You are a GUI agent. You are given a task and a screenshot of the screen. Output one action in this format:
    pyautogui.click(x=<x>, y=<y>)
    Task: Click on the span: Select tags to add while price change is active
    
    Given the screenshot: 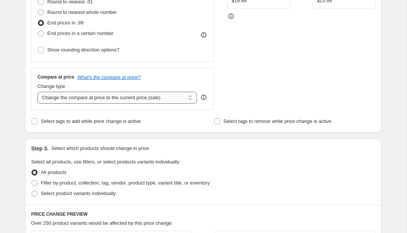 What is the action you would take?
    pyautogui.click(x=91, y=121)
    